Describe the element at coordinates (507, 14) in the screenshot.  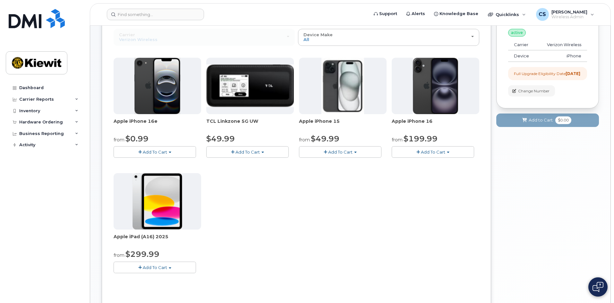
I see `div: Quicklinks` at that location.